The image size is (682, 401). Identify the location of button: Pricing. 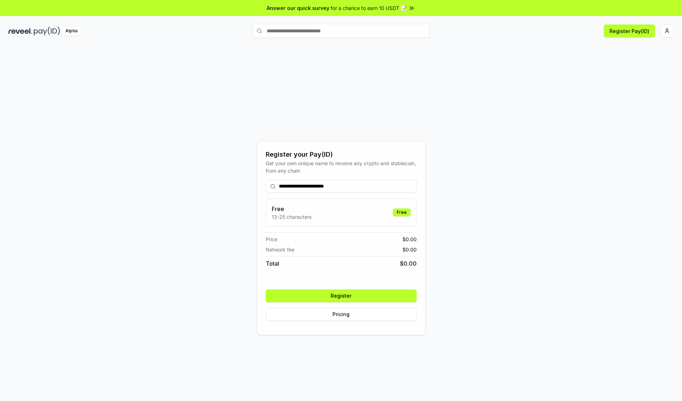
(341, 314).